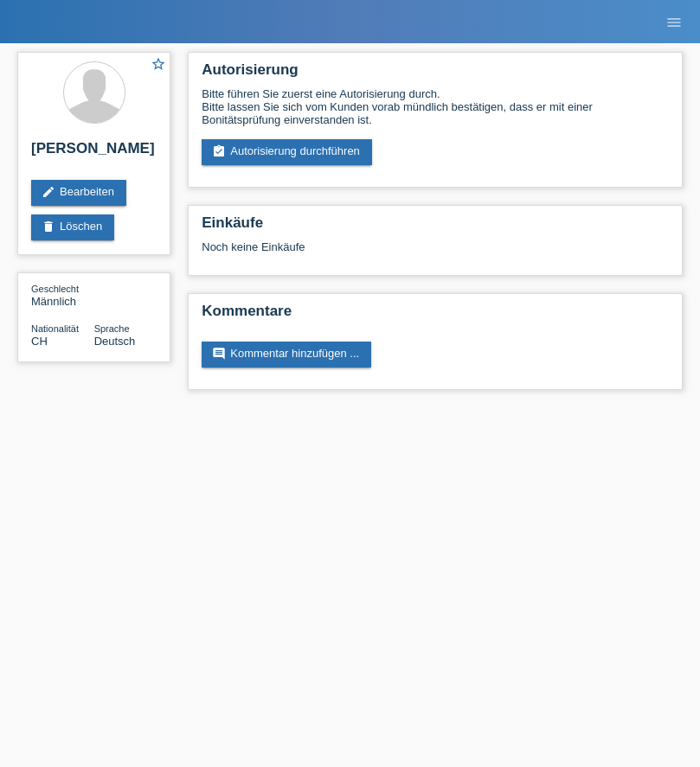 Image resolution: width=700 pixels, height=767 pixels. Describe the element at coordinates (673, 21) in the screenshot. I see `a: menu` at that location.